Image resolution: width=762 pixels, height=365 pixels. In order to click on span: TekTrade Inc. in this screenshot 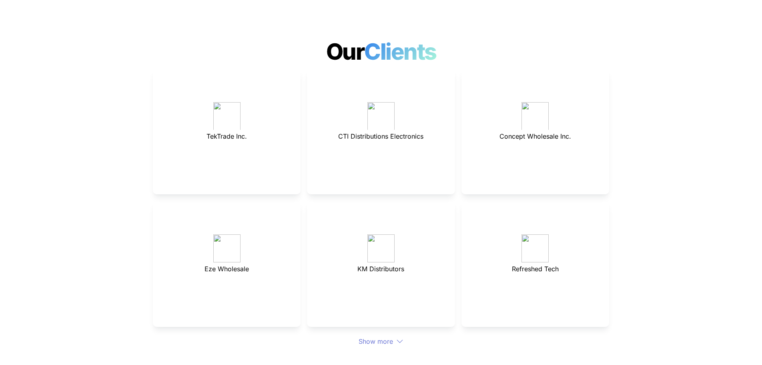, I will do `click(226, 136)`.